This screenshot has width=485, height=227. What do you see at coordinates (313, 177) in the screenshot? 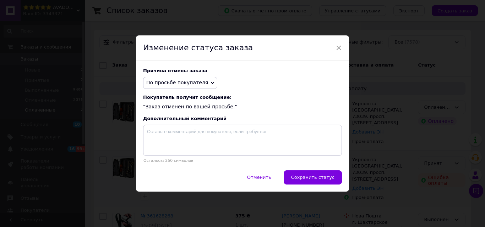
I see `span: Сохранить статус` at bounding box center [313, 177].